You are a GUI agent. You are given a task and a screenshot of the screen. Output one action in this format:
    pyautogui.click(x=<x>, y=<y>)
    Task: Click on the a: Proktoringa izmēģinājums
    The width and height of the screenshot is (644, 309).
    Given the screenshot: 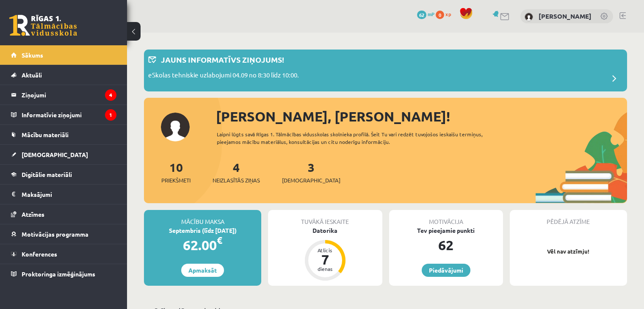 What is the action you would take?
    pyautogui.click(x=63, y=274)
    